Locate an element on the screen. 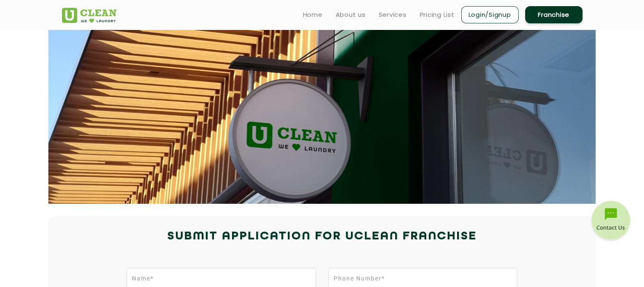 This screenshot has width=644, height=287. a: Services is located at coordinates (393, 15).